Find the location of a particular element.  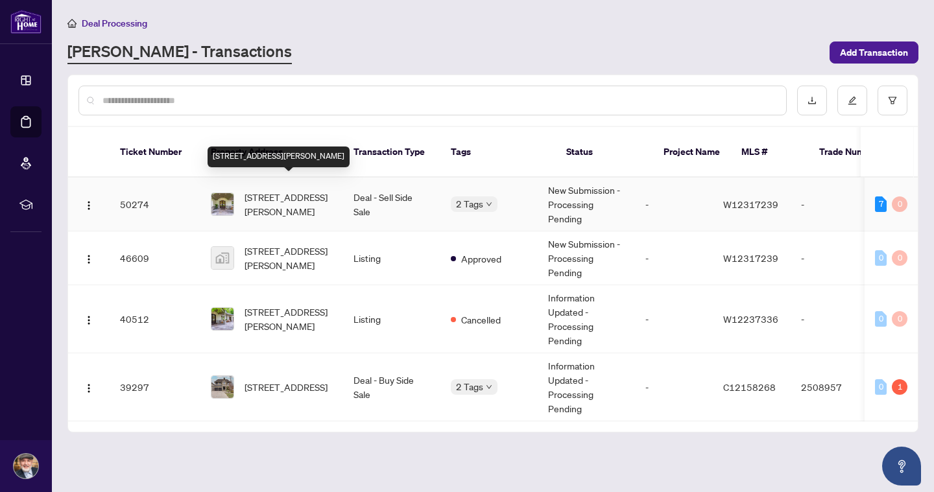

span: edit is located at coordinates (853, 101).